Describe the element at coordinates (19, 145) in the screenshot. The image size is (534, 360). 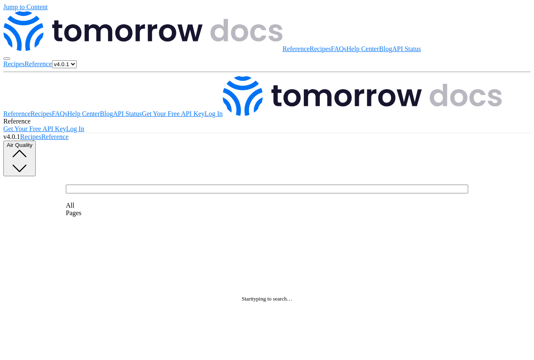
I see `span: Air Quality` at that location.